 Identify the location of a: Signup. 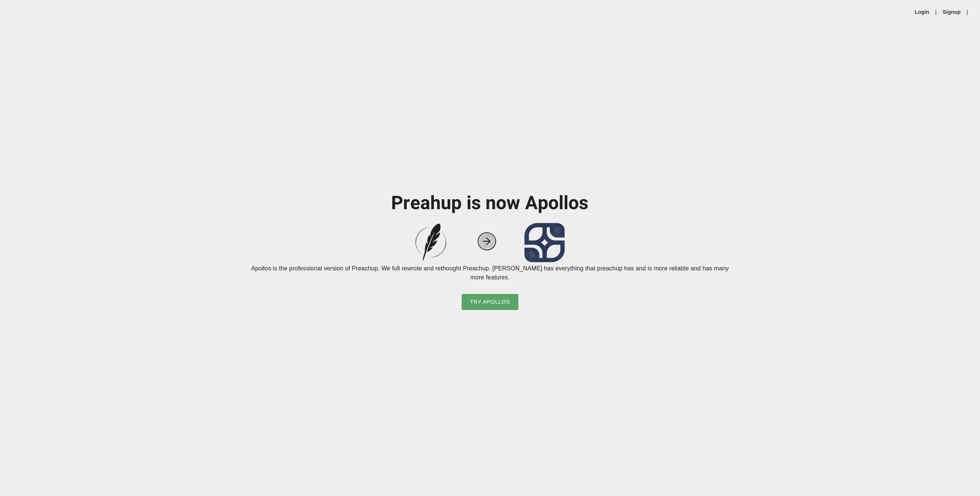
(952, 12).